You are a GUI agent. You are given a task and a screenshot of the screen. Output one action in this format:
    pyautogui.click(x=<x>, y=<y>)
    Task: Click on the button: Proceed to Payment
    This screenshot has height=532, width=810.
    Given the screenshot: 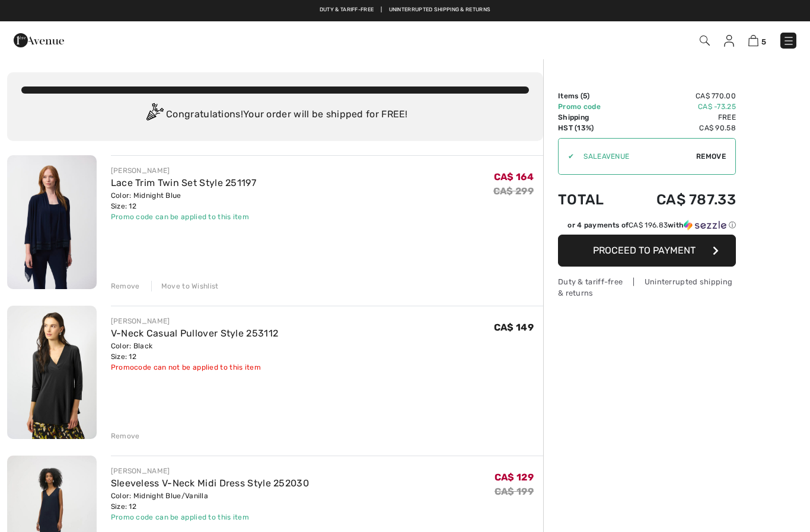 What is the action you would take?
    pyautogui.click(x=647, y=251)
    